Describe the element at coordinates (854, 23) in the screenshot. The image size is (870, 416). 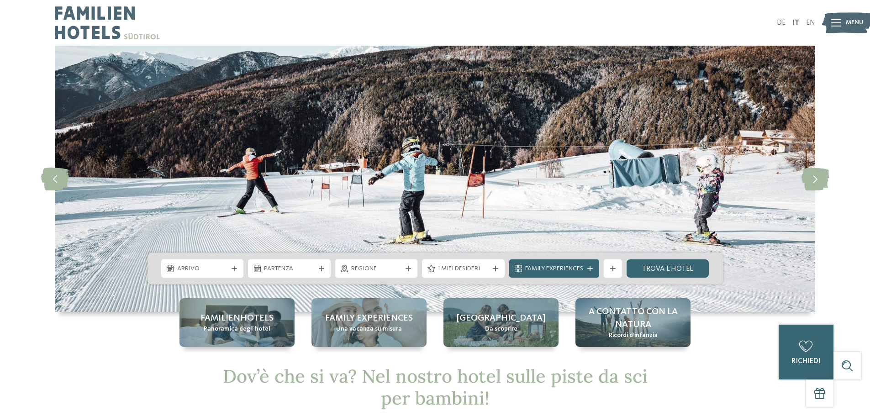
I see `span: Menu` at that location.